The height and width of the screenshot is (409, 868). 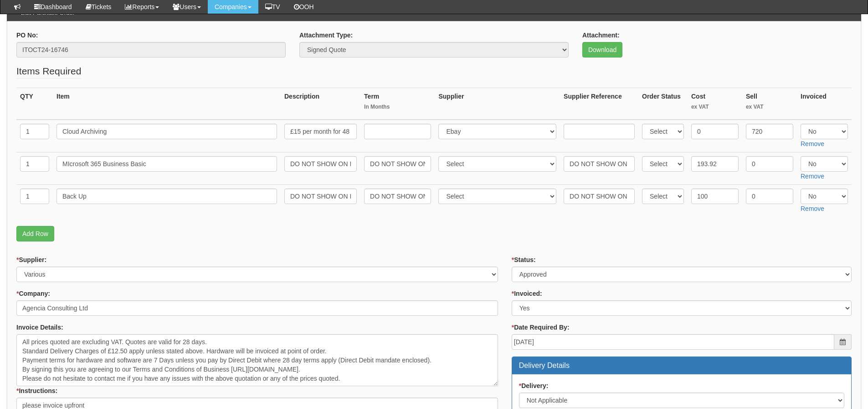 What do you see at coordinates (31, 260) in the screenshot?
I see `label: Supplier:` at bounding box center [31, 260].